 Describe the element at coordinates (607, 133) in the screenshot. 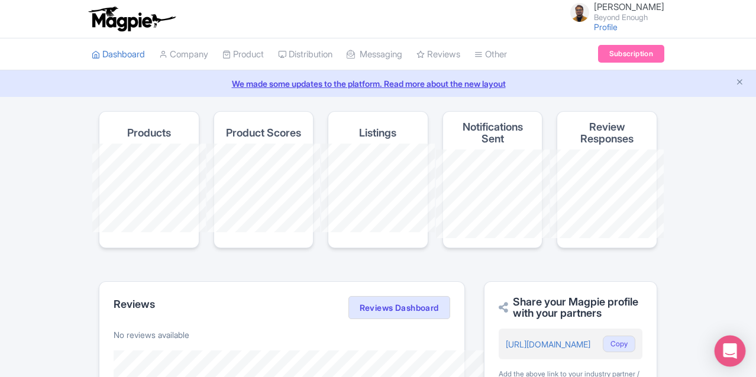

I see `h4: Review Responses` at that location.